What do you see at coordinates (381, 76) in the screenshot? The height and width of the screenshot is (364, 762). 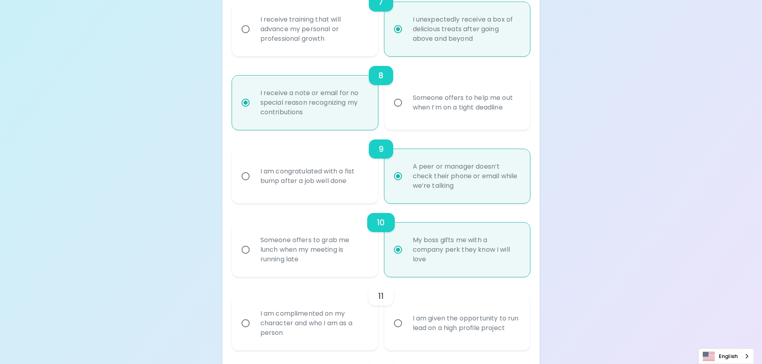 I see `h6: 8` at bounding box center [381, 76].